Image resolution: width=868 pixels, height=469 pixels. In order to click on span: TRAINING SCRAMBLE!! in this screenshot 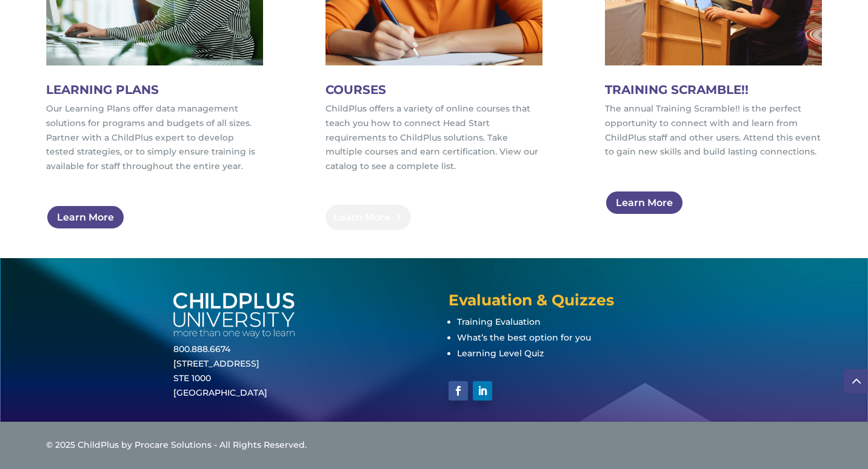, I will do `click(676, 90)`.